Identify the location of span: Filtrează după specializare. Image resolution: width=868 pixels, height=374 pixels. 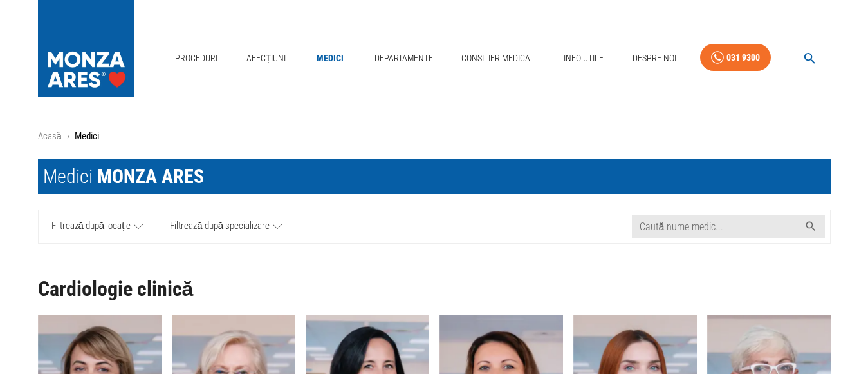
(220, 226).